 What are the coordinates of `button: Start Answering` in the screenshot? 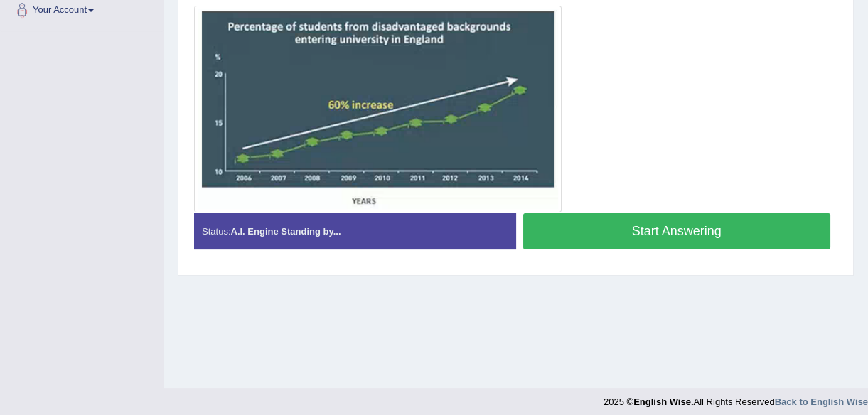 It's located at (677, 231).